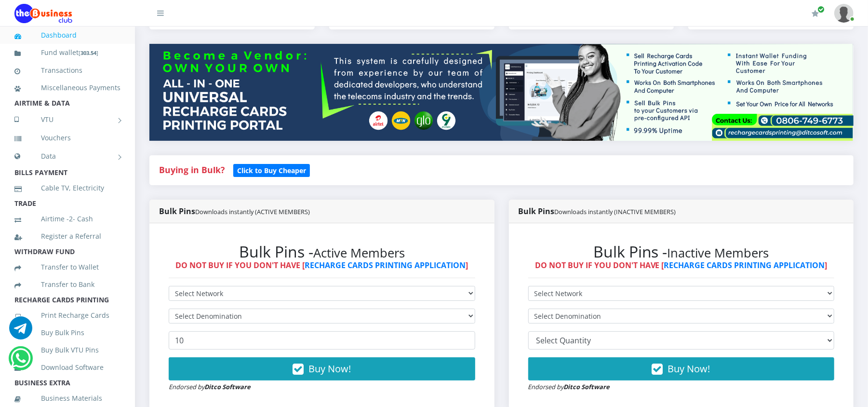 The width and height of the screenshot is (868, 407). What do you see at coordinates (67, 236) in the screenshot?
I see `a: Register a Referral` at bounding box center [67, 236].